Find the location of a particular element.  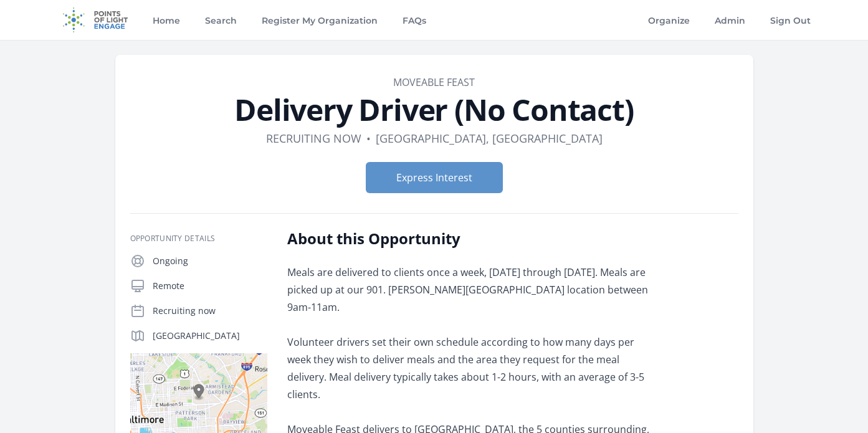

h2: About this Opportunity is located at coordinates (469, 239).